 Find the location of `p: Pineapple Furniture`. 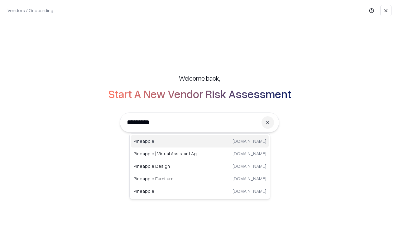

p: Pineapple Furniture is located at coordinates (167, 178).